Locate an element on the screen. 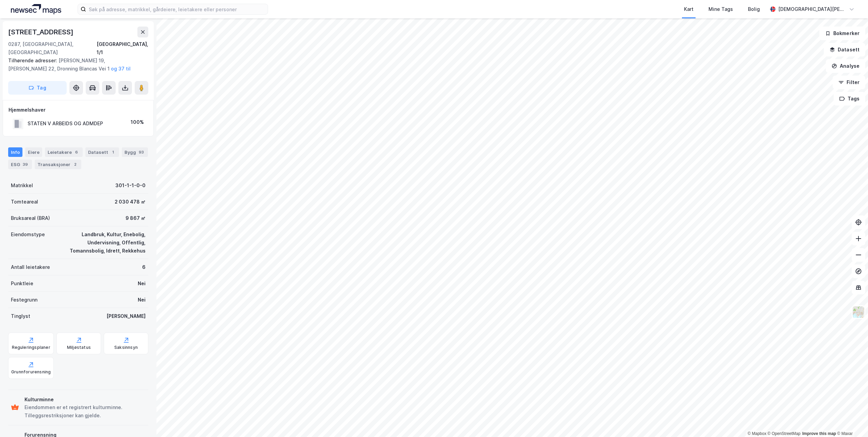  a: Improve this map is located at coordinates (819, 434).